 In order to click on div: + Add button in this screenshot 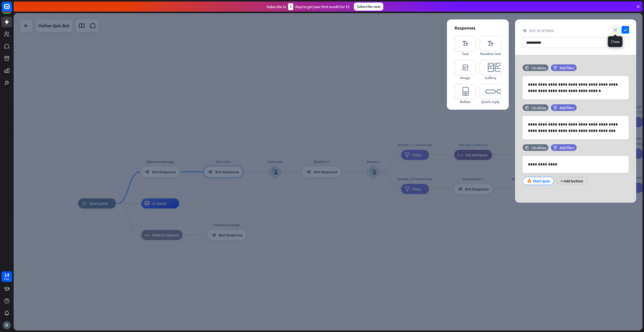, I will do `click(572, 181)`.